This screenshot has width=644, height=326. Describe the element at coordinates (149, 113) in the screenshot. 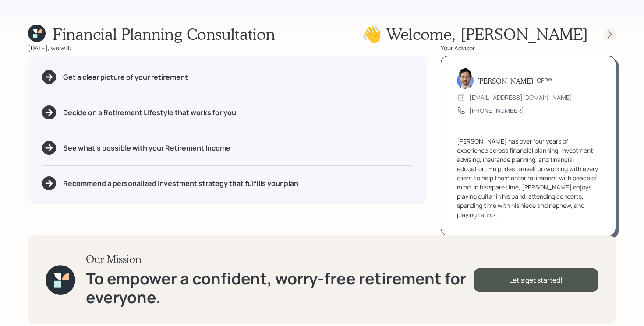

I see `h5: Decide on a Retirement Lifestyle that works for you` at that location.